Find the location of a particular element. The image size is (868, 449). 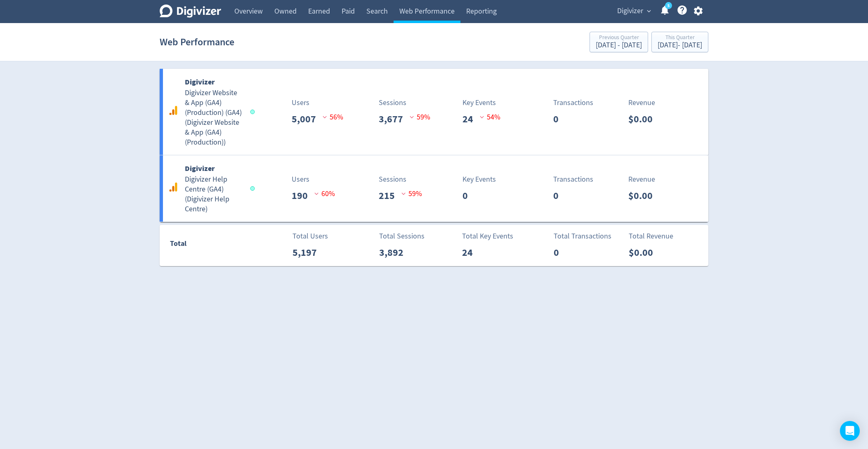

h5: Digivizer Website & App (GA4) (Production) (GA4) ( Digivizer Website & App (GA4) (Production) ) is located at coordinates (214, 118).